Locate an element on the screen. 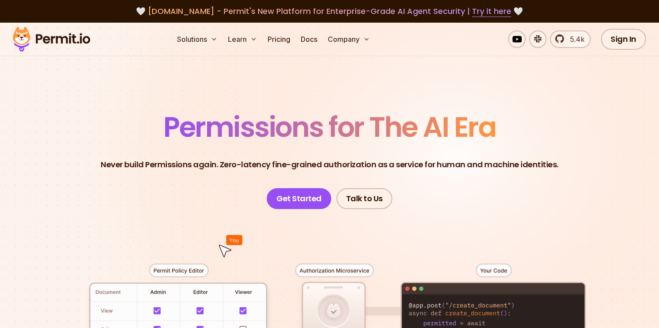 Image resolution: width=659 pixels, height=328 pixels. button: Company is located at coordinates (349, 39).